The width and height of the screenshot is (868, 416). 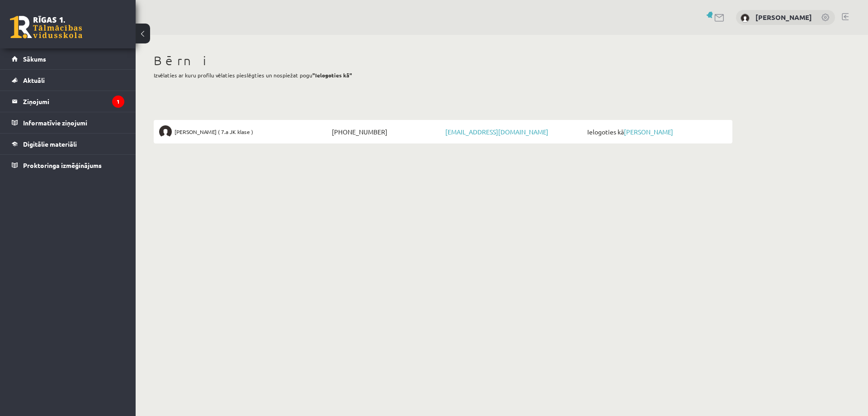 What do you see at coordinates (34, 59) in the screenshot?
I see `span: Sākums` at bounding box center [34, 59].